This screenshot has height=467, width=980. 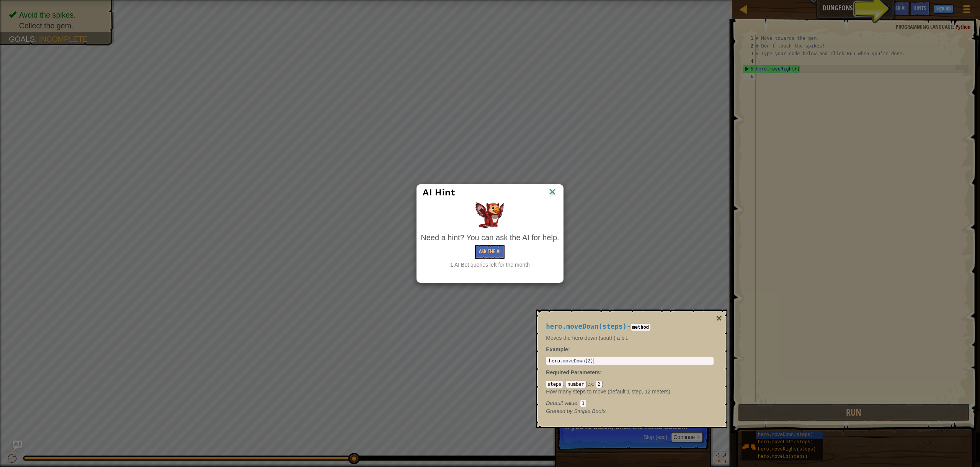 I want to click on code: steps, so click(x=555, y=384).